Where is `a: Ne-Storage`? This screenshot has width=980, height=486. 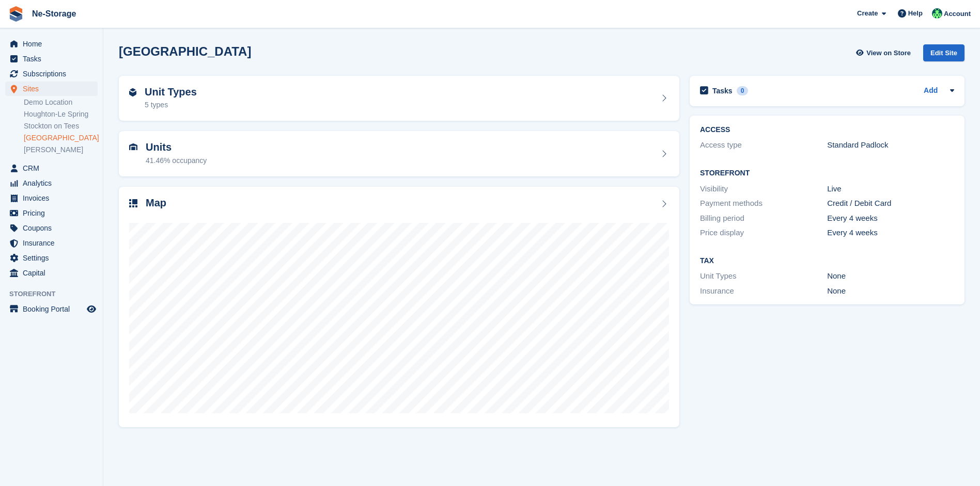
a: Ne-Storage is located at coordinates (54, 13).